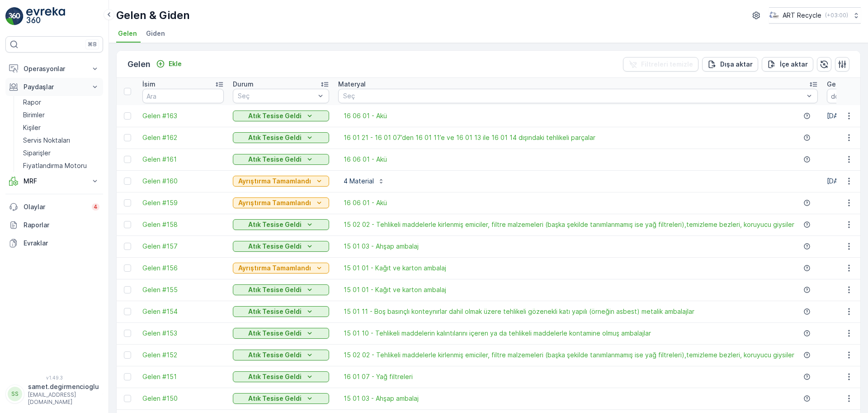 This screenshot has width=868, height=413. I want to click on p: ⌘B, so click(92, 44).